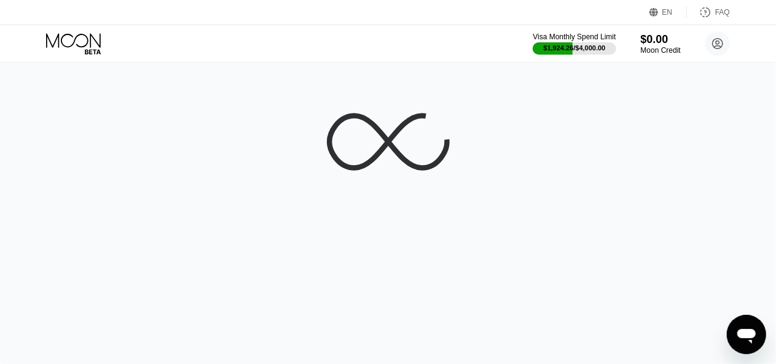 The image size is (776, 364). I want to click on div: $0.00Moon Credit, so click(660, 44).